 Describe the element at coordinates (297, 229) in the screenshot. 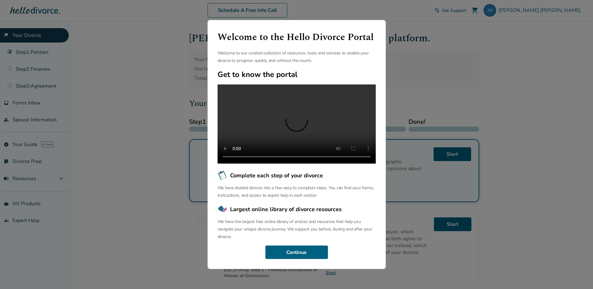

I see `p: We have the largest free online library of articles and resources that help you navigate your uni...` at that location.